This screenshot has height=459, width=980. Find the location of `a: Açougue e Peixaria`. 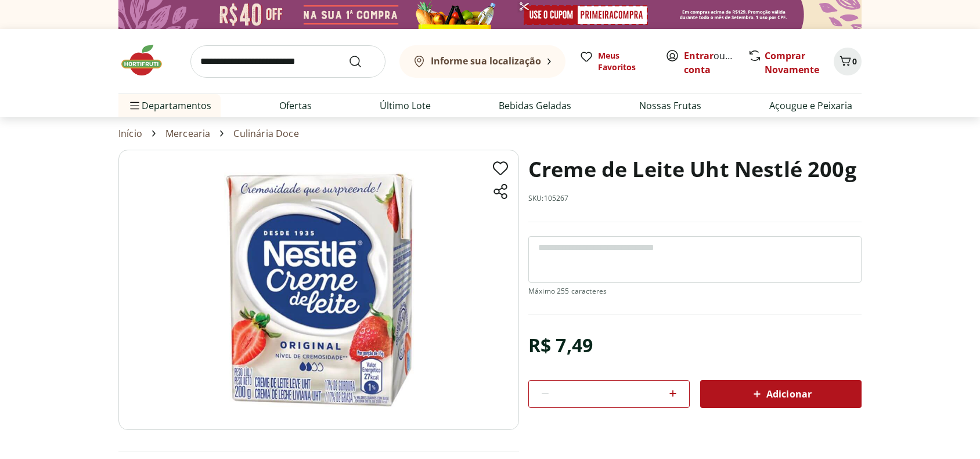

a: Açougue e Peixaria is located at coordinates (811, 106).